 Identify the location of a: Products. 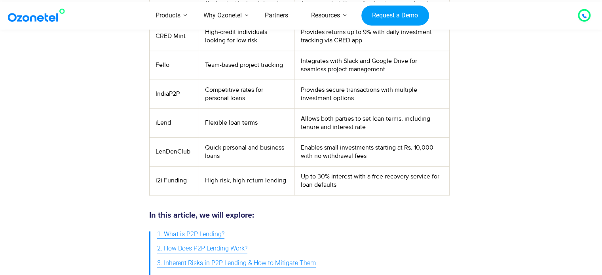
(168, 15).